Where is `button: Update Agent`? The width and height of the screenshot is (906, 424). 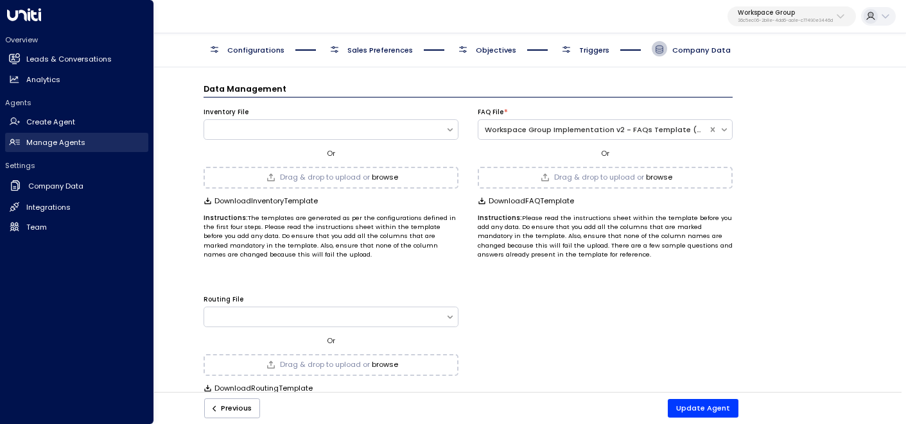 button: Update Agent is located at coordinates (703, 408).